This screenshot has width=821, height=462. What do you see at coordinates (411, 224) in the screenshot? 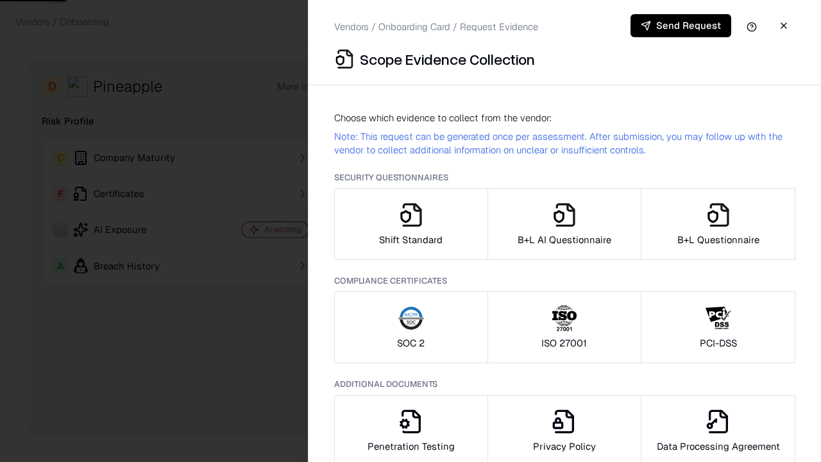
I see `button: Shift Standard` at bounding box center [411, 224].